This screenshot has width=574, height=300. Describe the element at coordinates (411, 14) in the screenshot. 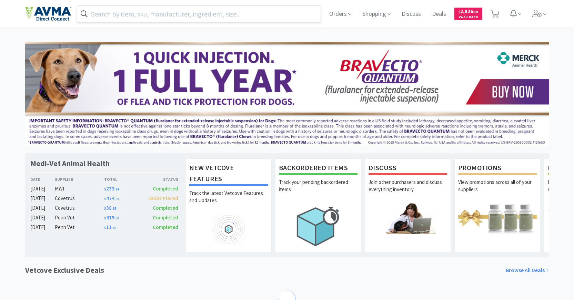

I see `a: Discuss` at that location.